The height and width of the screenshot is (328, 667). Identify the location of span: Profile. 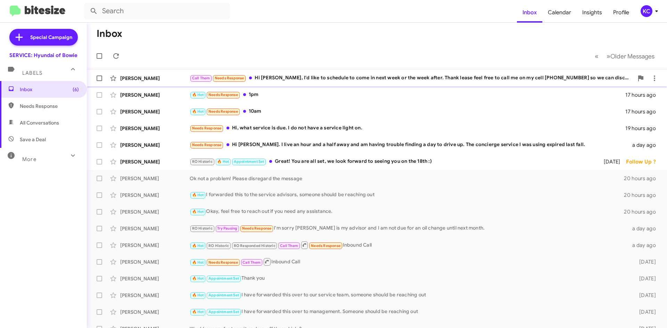
(622, 13).